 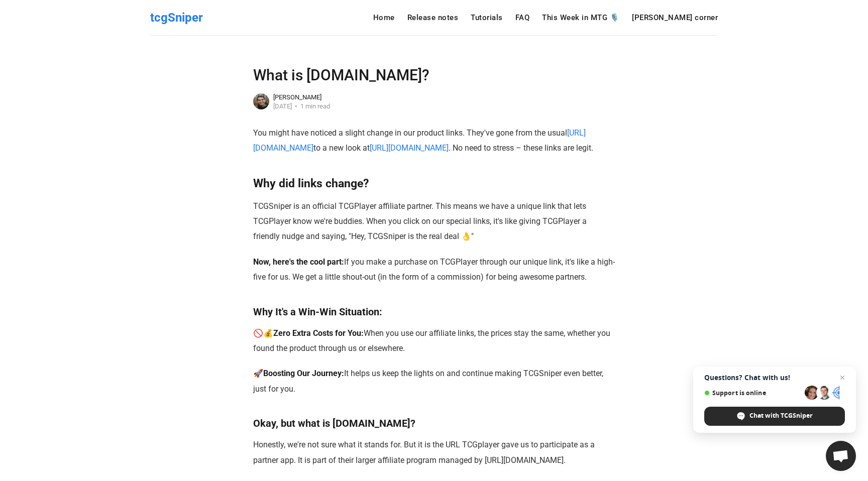 What do you see at coordinates (752, 393) in the screenshot?
I see `span: Support is online` at bounding box center [752, 393].